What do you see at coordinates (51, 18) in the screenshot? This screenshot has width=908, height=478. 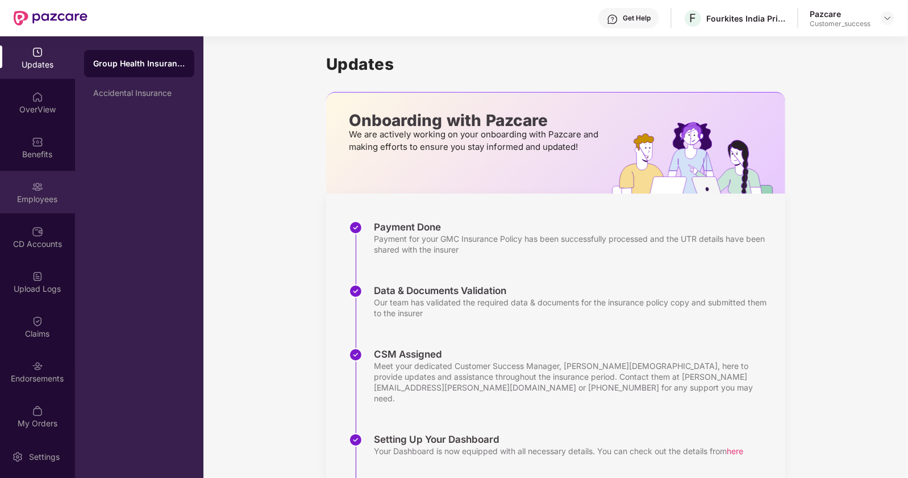 I see `img: New Pazcare Logo` at bounding box center [51, 18].